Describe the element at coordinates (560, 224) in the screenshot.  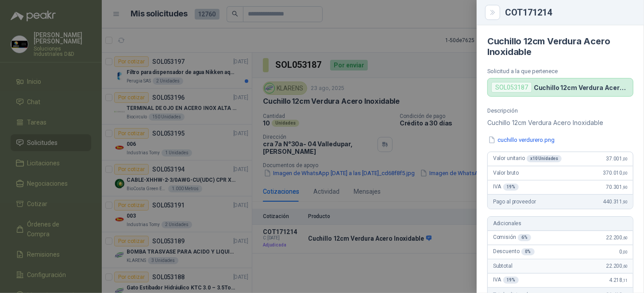
I see `div: Adicionales` at that location.